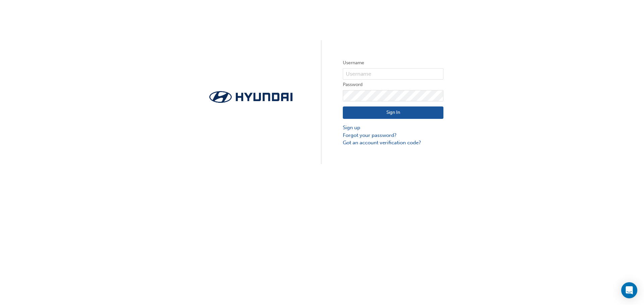  What do you see at coordinates (393, 63) in the screenshot?
I see `label: Username` at bounding box center [393, 63].